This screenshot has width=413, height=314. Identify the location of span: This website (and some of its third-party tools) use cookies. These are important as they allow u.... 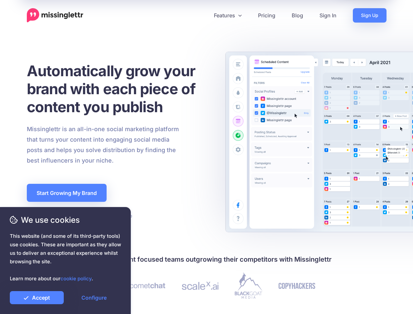
(65, 258).